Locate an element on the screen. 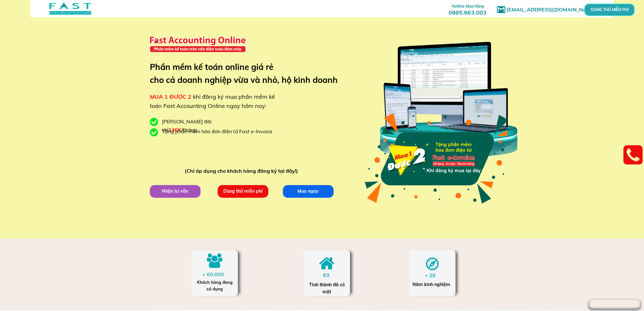 The width and height of the screenshot is (644, 311). p: Mua ngay is located at coordinates (308, 192).